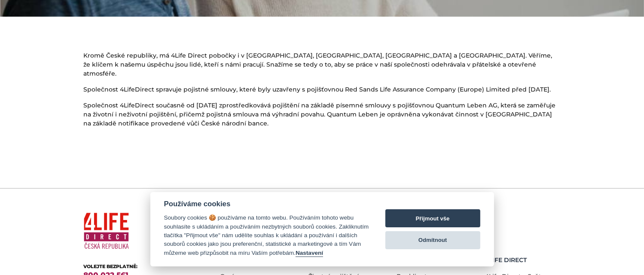  What do you see at coordinates (267, 204) in the screenshot?
I see `div: Používáme cookies` at bounding box center [267, 204].